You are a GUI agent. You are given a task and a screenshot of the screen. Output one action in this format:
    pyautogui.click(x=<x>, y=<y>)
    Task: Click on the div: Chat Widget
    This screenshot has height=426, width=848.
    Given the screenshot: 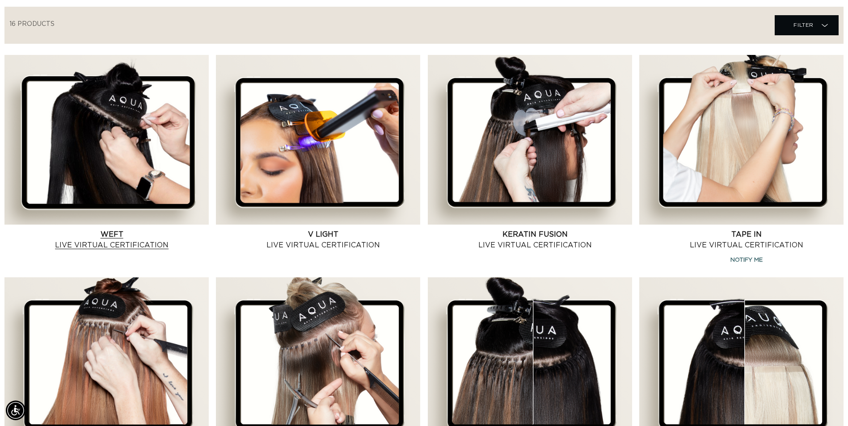 What is the action you would take?
    pyautogui.click(x=825, y=405)
    